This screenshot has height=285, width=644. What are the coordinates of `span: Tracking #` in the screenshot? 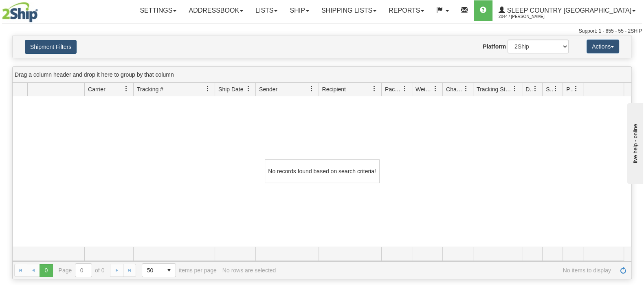 It's located at (150, 89).